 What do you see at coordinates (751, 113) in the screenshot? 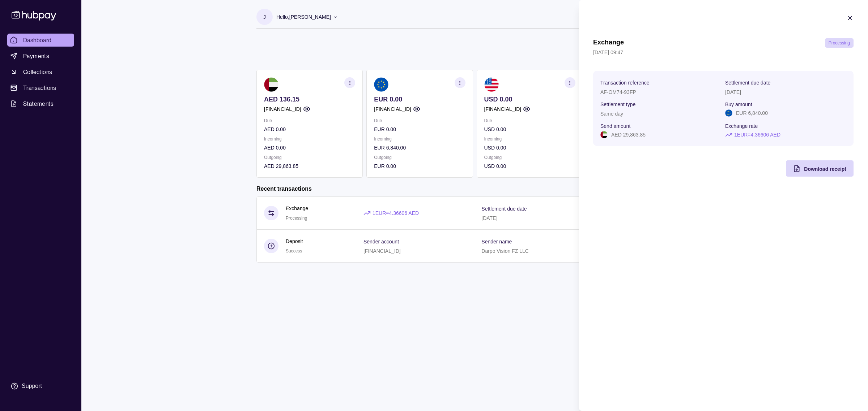
I see `p: EUR 6,840.00` at bounding box center [751, 113].